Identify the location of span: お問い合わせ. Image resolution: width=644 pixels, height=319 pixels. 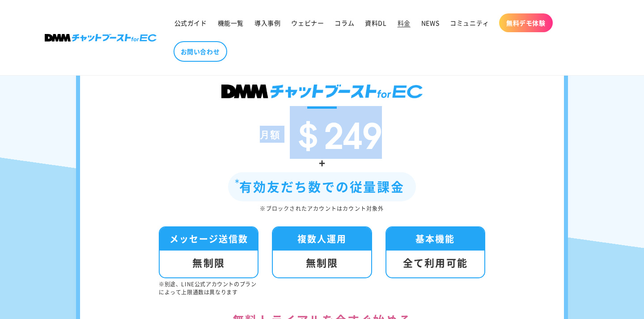
(200, 51).